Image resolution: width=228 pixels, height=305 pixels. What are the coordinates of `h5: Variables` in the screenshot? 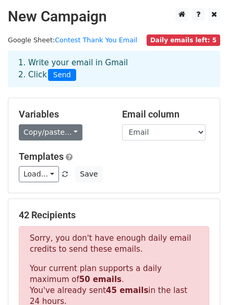 It's located at (63, 114).